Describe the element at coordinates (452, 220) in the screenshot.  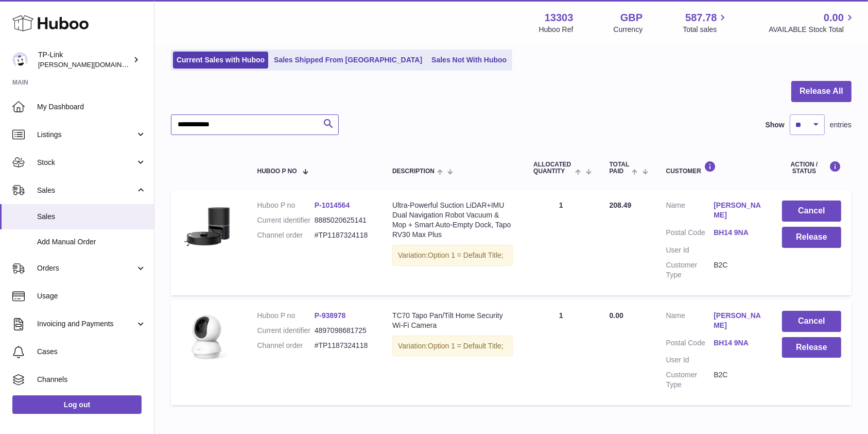
I see `div: Ultra-Powerful Suction LiDAR+IMU Dual Navigation Robot Vacuum & Mop + Smart Auto-Empty Dock, Tapo...` at that location.